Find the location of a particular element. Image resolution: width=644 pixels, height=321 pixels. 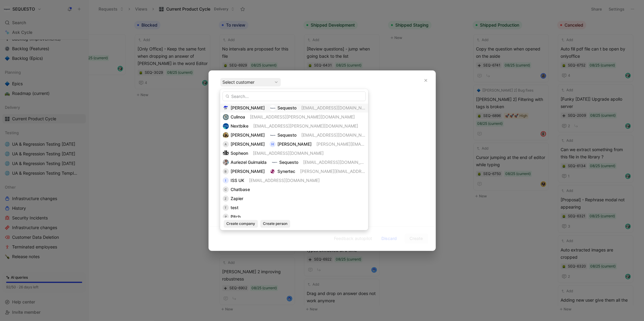

div: t is located at coordinates (226, 208).